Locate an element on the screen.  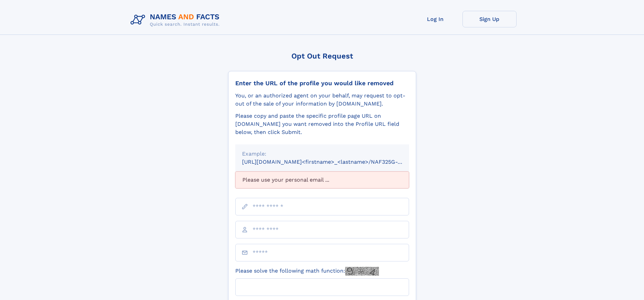
div: Example: is located at coordinates (322, 154).